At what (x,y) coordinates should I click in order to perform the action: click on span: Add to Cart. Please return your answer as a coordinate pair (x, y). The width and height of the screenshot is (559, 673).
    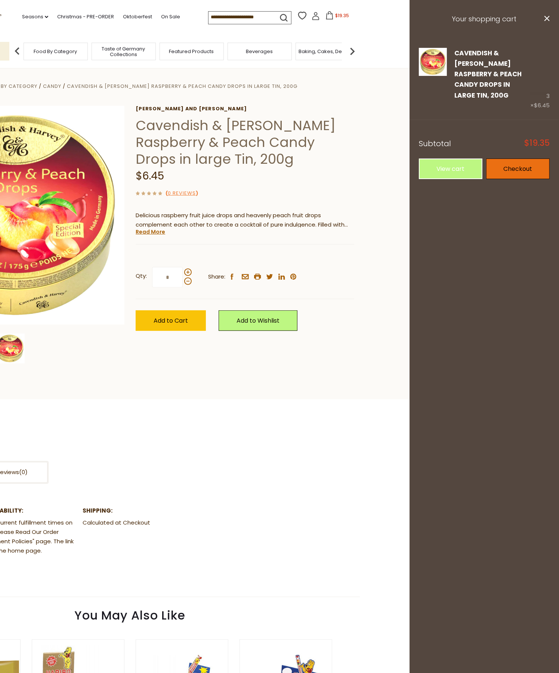
    Looking at the image, I should click on (171, 320).